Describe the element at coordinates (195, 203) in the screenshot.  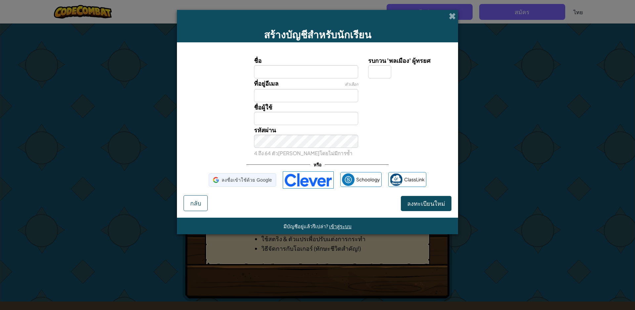
I see `span: กลับ` at that location.